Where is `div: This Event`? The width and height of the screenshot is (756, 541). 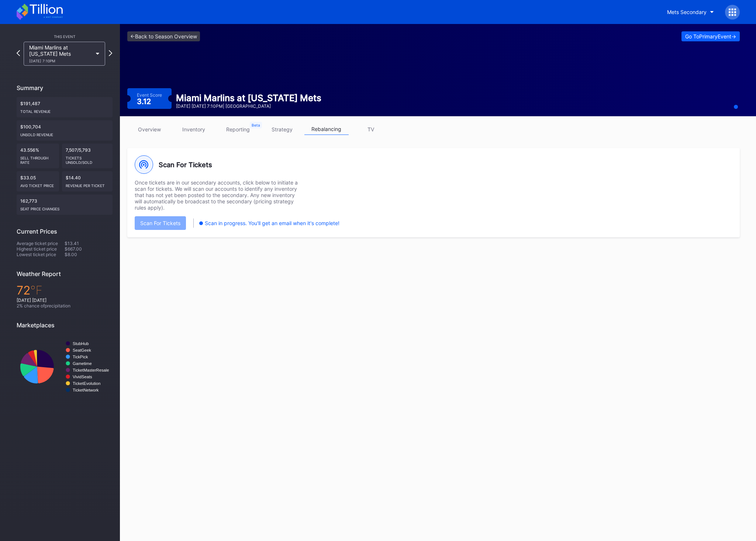
div: This Event is located at coordinates (64, 36).